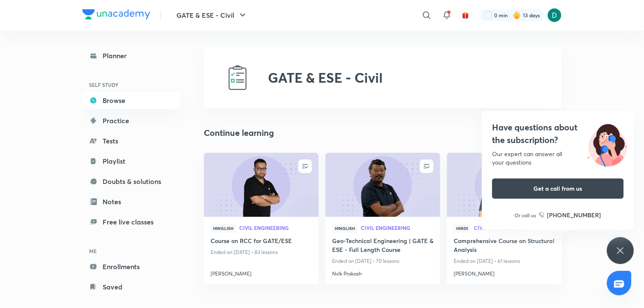 The height and width of the screenshot is (308, 644). What do you see at coordinates (116, 15) in the screenshot?
I see `img: Company Logo` at bounding box center [116, 15].